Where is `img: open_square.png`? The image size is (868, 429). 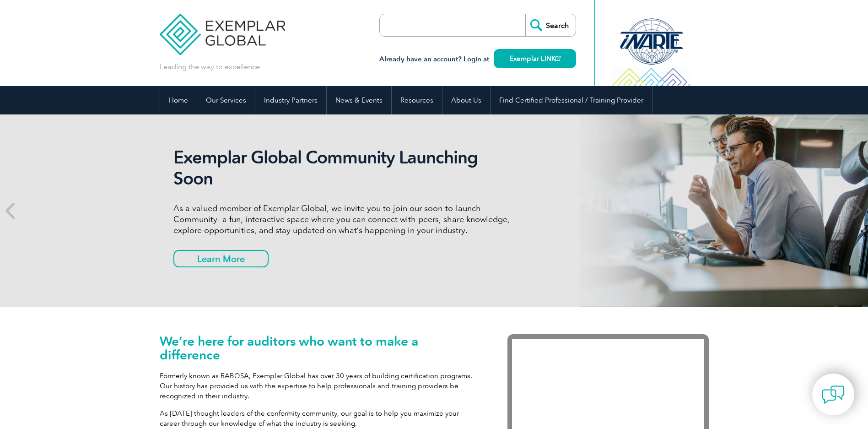
img: open_square.png is located at coordinates (558, 58).